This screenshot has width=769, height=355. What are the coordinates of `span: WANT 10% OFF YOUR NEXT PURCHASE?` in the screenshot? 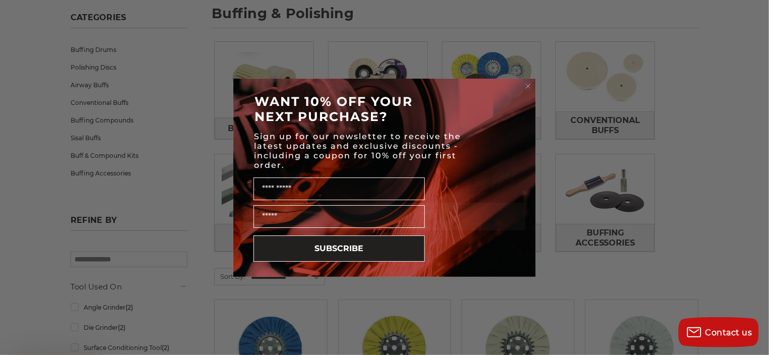 It's located at (334, 109).